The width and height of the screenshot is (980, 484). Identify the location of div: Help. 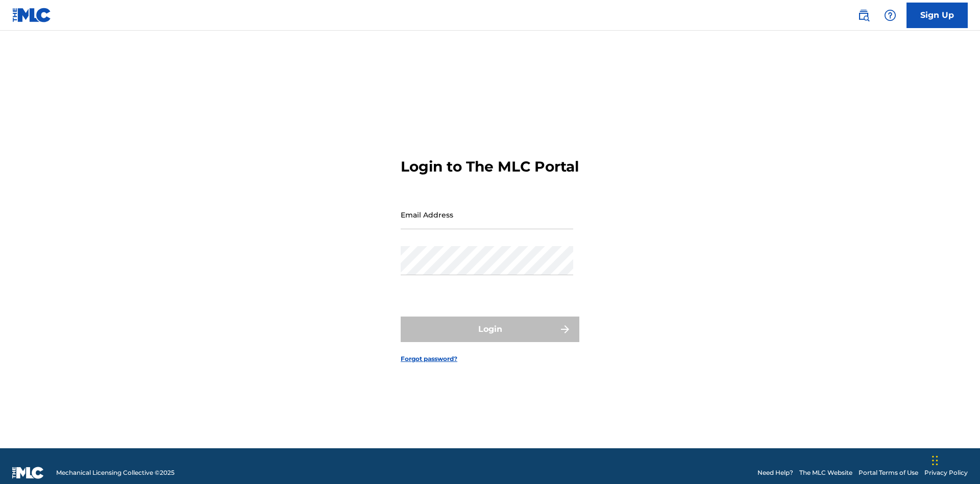
(890, 15).